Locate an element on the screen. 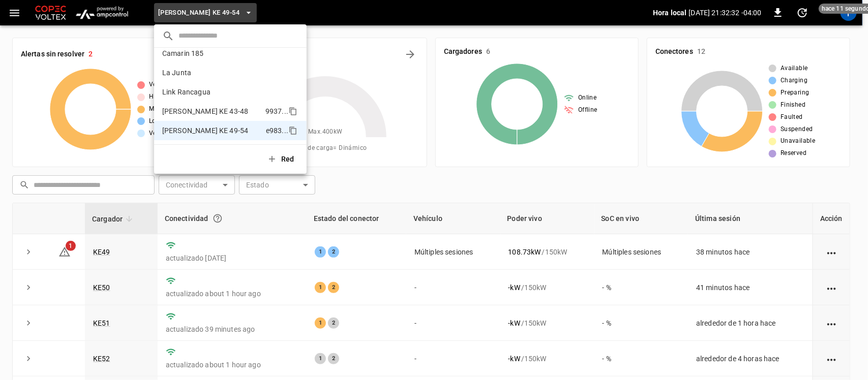 The height and width of the screenshot is (380, 868). p: Link Rancagua is located at coordinates (186, 92).